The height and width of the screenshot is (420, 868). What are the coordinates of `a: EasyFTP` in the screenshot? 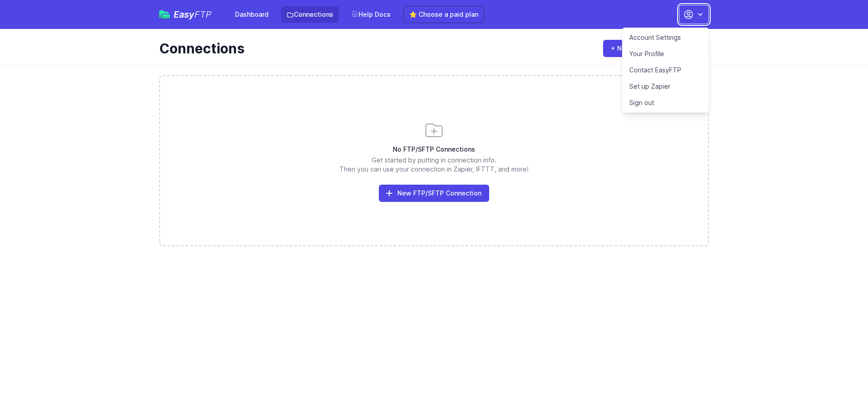 It's located at (185, 15).